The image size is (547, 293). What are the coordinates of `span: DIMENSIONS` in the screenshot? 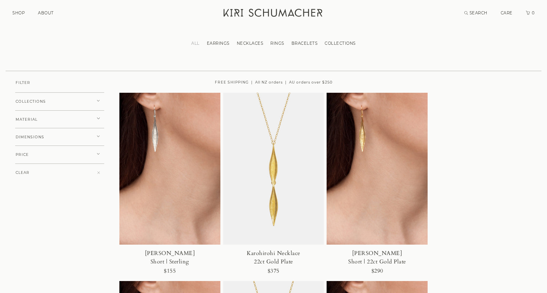 It's located at (30, 137).